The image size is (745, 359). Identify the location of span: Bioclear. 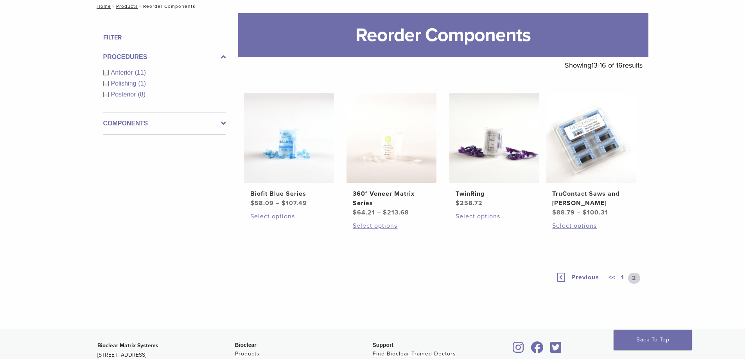
(246, 345).